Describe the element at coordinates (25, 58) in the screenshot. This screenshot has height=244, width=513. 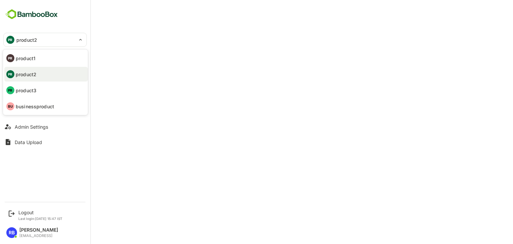
I see `p: product1` at that location.